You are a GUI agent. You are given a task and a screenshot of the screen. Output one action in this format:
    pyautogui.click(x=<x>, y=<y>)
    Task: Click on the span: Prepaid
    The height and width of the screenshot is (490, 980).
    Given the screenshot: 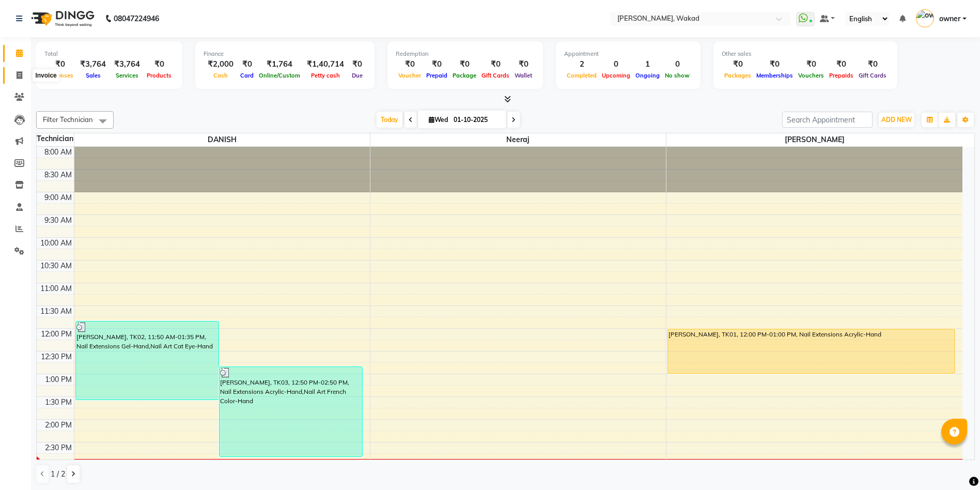 What is the action you would take?
    pyautogui.click(x=436, y=76)
    